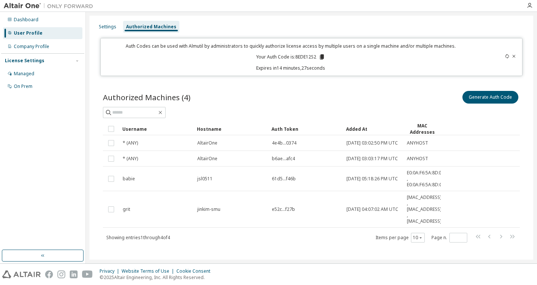 The image size is (537, 285). I want to click on div: Authorized Machines, so click(151, 27).